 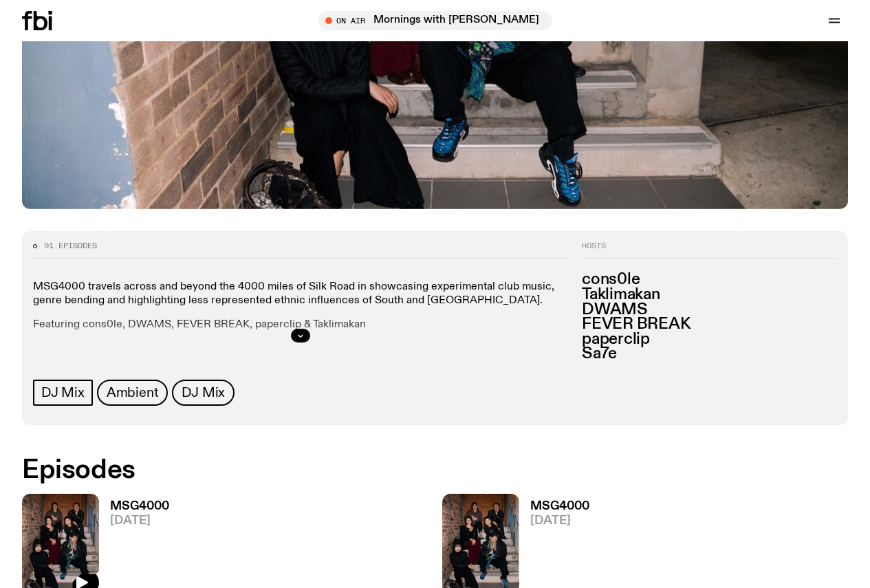 I want to click on a: Ambient, so click(x=133, y=392).